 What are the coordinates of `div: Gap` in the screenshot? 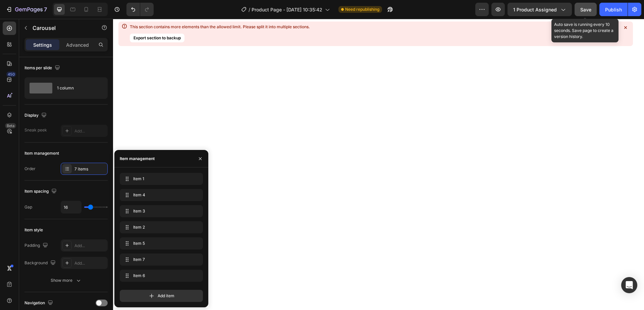 It's located at (28, 207).